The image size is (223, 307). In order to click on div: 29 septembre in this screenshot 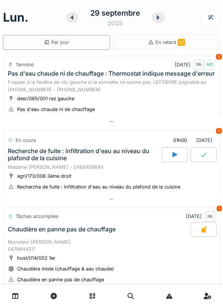, I will do `click(115, 13)`.